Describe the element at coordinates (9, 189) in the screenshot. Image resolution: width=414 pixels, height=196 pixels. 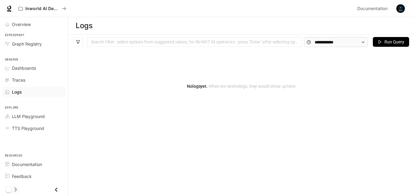
I see `span: Dark mode toggle` at that location.